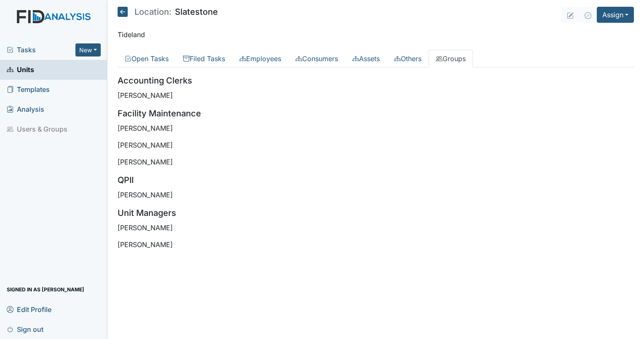 The height and width of the screenshot is (339, 644). What do you see at coordinates (25, 329) in the screenshot?
I see `span: Sign out` at bounding box center [25, 329].